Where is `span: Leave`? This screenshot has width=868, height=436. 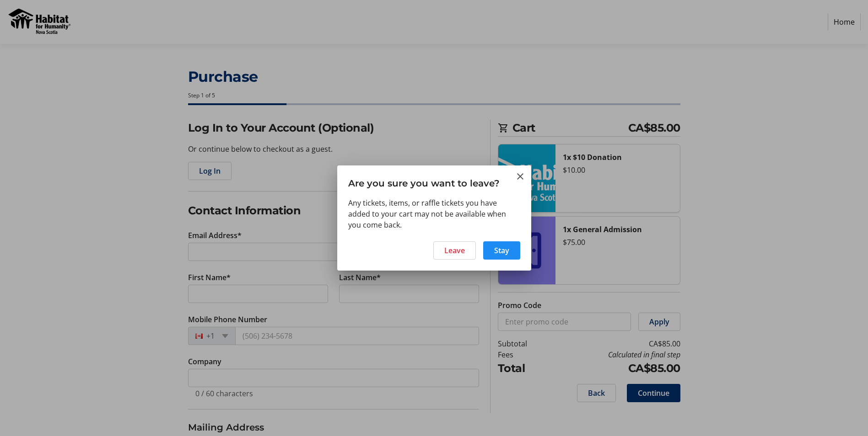
span: Leave is located at coordinates (454, 251).